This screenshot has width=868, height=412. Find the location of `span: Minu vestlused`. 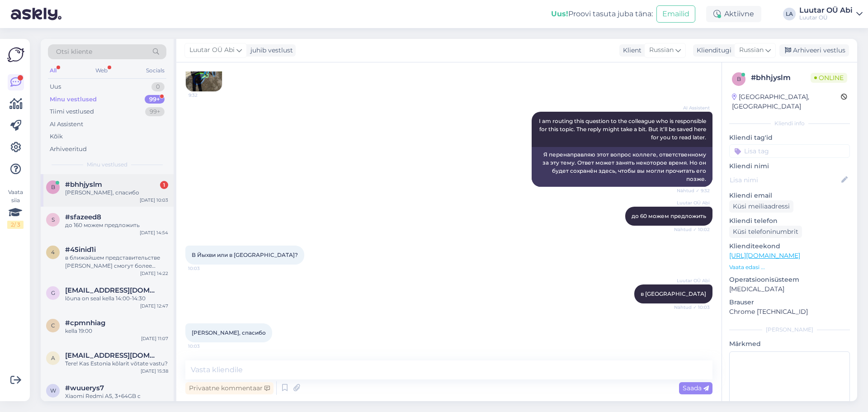

span: Minu vestlused is located at coordinates (107, 165).